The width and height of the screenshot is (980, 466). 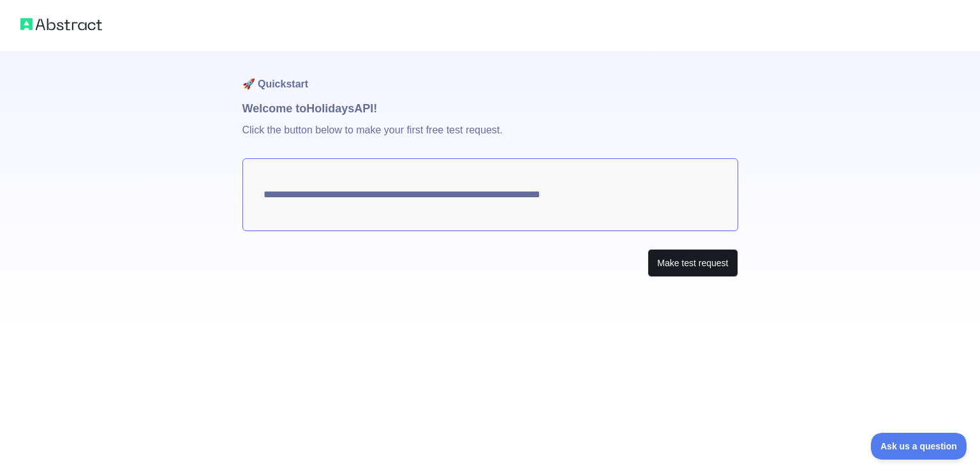 What do you see at coordinates (61, 24) in the screenshot?
I see `img: Abstract logo` at bounding box center [61, 24].